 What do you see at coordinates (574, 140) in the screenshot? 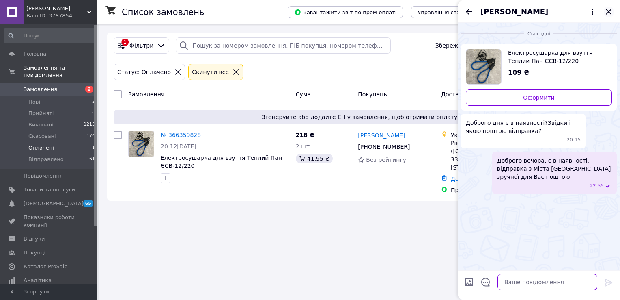
I see `span: 20:15 12.10.2025` at bounding box center [574, 140].